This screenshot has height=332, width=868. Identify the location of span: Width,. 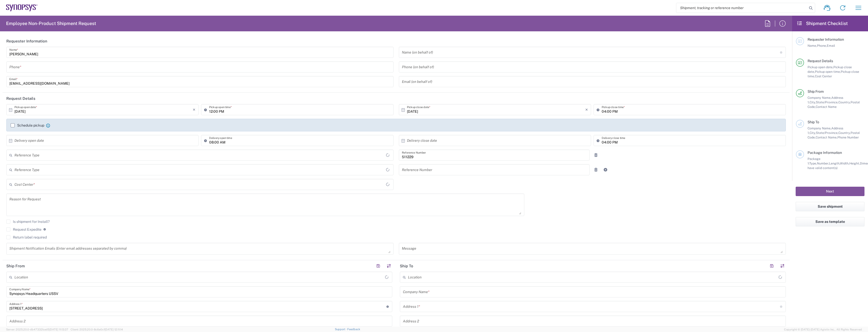
(844, 163).